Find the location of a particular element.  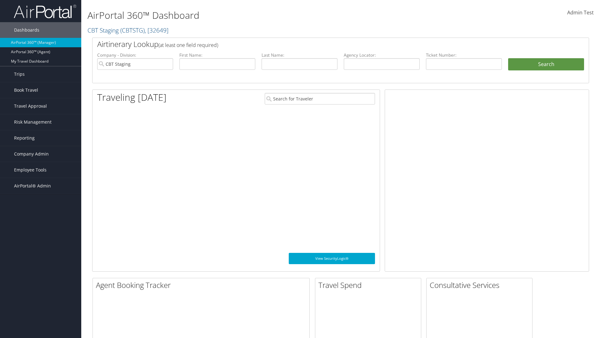

span: Admin Test is located at coordinates (580, 13).